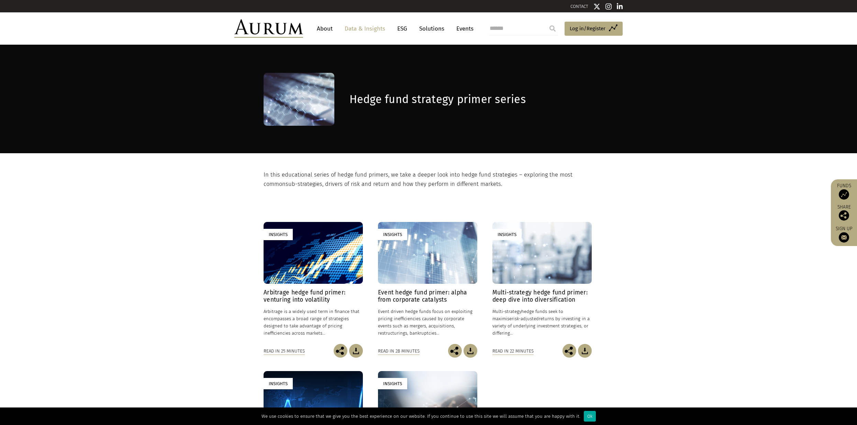  What do you see at coordinates (844, 191) in the screenshot?
I see `a: Funds` at bounding box center [844, 191].